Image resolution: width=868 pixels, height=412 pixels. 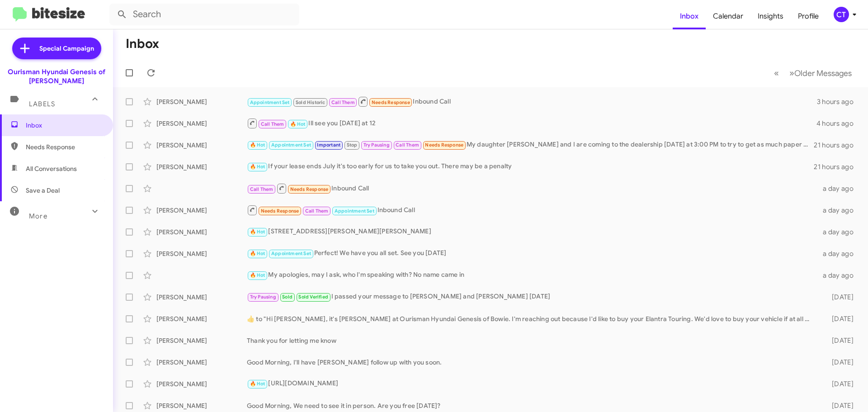 What do you see at coordinates (328, 145) in the screenshot?
I see `span: Important` at bounding box center [328, 145].